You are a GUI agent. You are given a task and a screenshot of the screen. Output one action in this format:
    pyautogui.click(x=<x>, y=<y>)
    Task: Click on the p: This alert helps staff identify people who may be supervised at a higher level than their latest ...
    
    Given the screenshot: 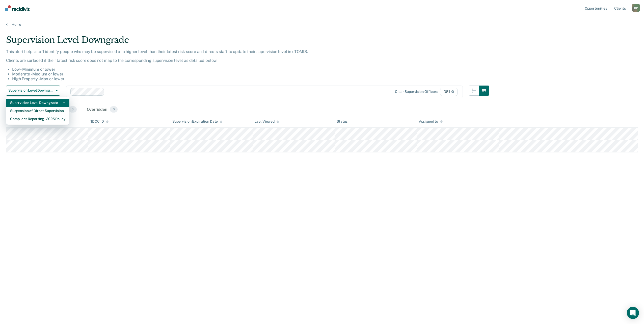 What is the action you would take?
    pyautogui.click(x=248, y=51)
    